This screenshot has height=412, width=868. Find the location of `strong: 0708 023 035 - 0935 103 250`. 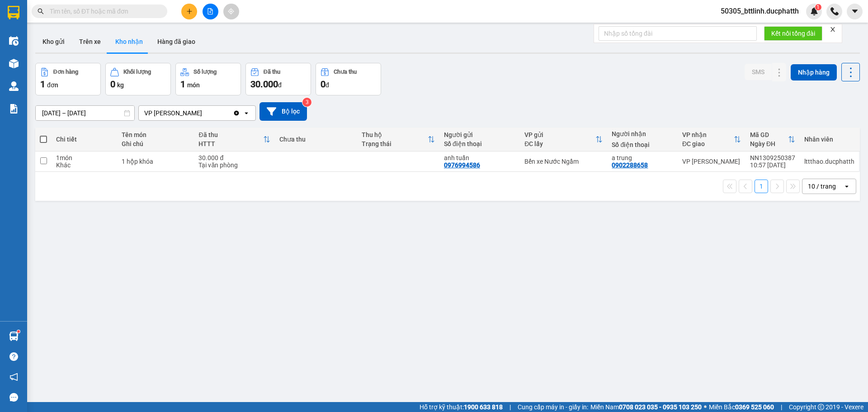

strong: 0708 023 035 - 0935 103 250 is located at coordinates (660, 407).